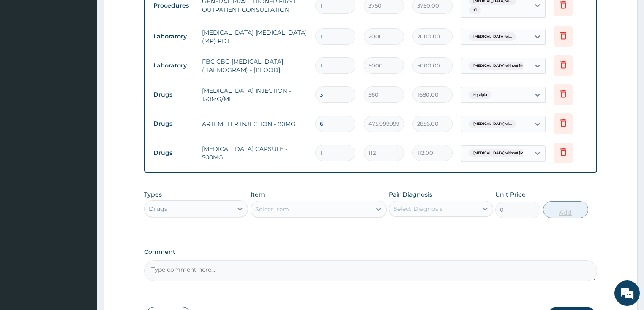 The height and width of the screenshot is (310, 644). I want to click on div: Chat with us now, so click(93, 53).